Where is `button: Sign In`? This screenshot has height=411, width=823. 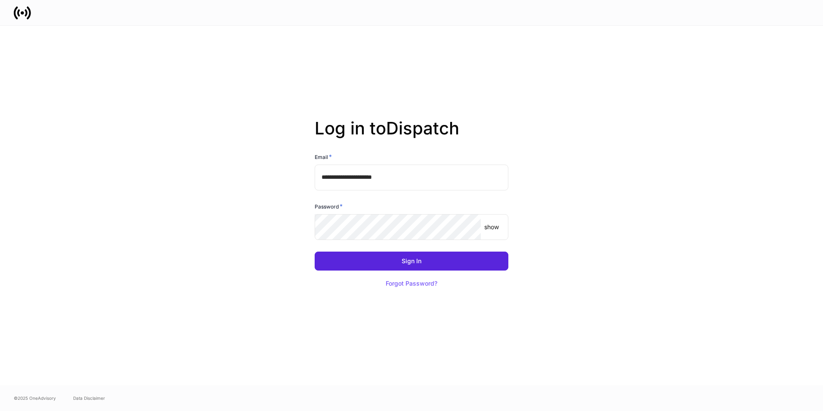 button: Sign In is located at coordinates (412, 261).